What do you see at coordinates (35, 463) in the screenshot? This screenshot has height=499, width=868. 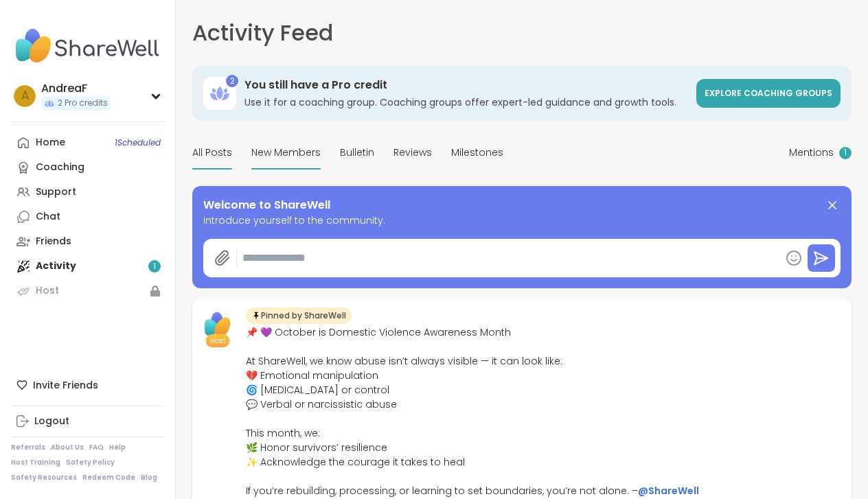 I see `a: Host Training` at bounding box center [35, 463].